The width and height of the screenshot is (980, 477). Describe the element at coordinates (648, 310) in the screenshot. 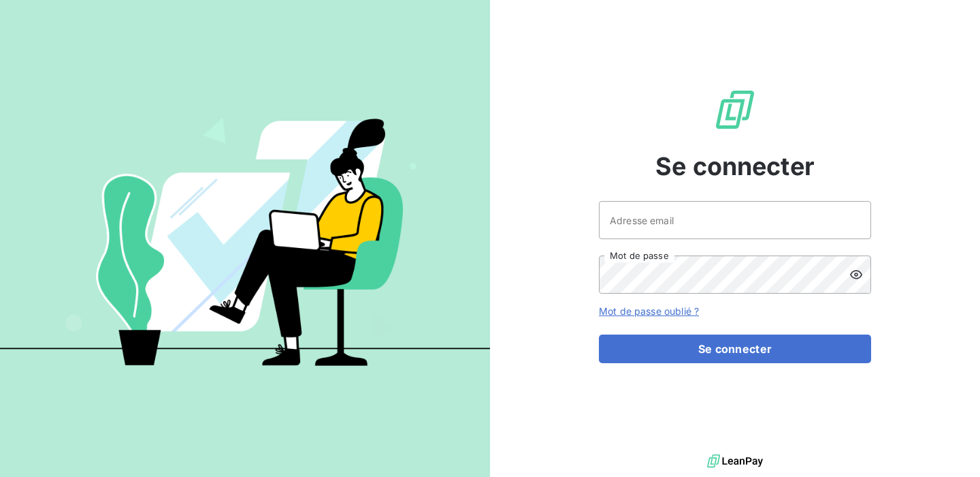

I see `a: Mot de passe oublié ?` at that location.